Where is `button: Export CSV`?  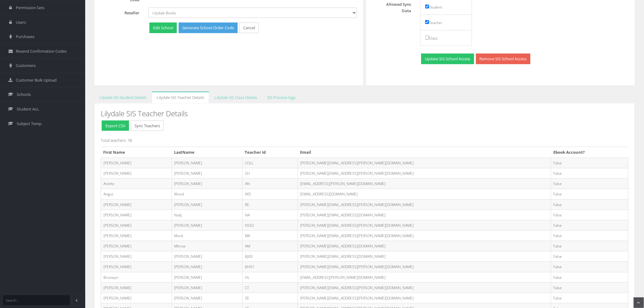 button: Export CSV is located at coordinates (115, 126).